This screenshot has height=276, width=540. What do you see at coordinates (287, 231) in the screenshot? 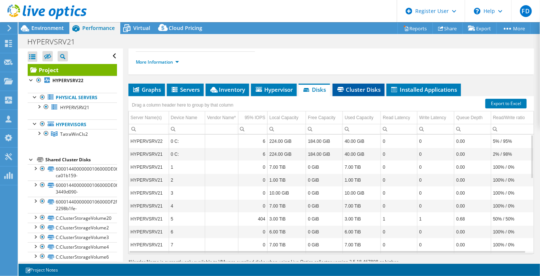
I see `td: Column Local Capacity, Value 6.00 TiB` at bounding box center [287, 231].